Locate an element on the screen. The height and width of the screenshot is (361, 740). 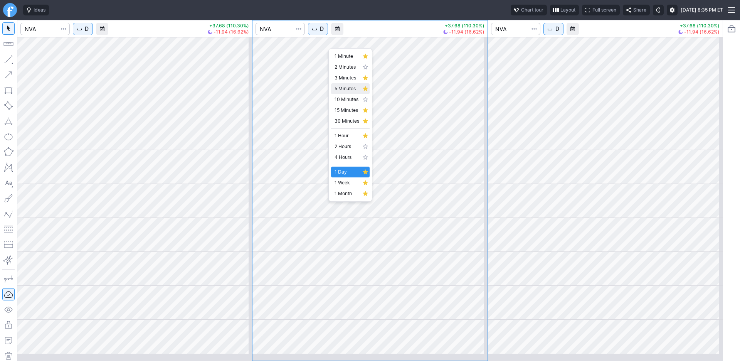
span: 3 Minutes is located at coordinates (347, 78).